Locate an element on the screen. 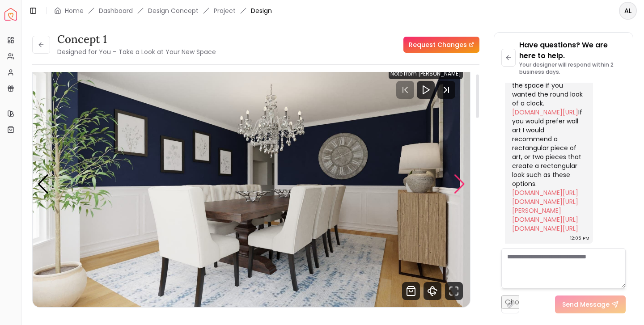  svg: Play is located at coordinates (426, 90).